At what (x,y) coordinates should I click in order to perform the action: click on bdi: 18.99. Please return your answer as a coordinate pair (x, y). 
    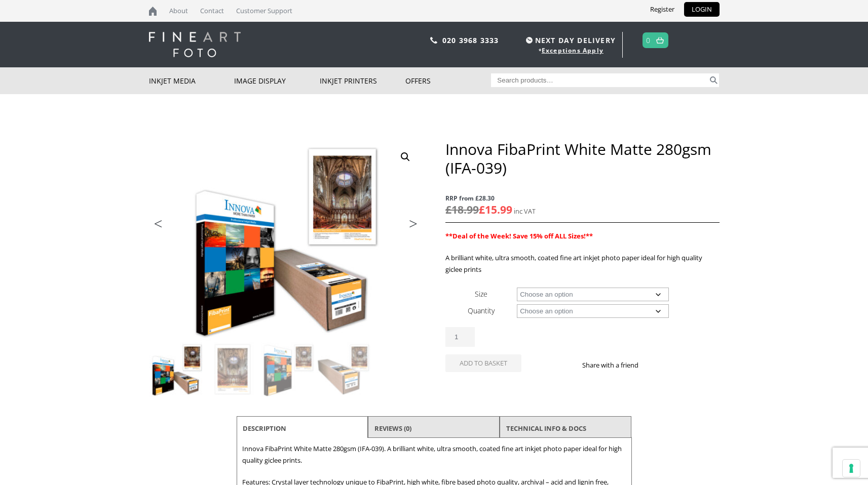
    Looking at the image, I should click on (462, 209).